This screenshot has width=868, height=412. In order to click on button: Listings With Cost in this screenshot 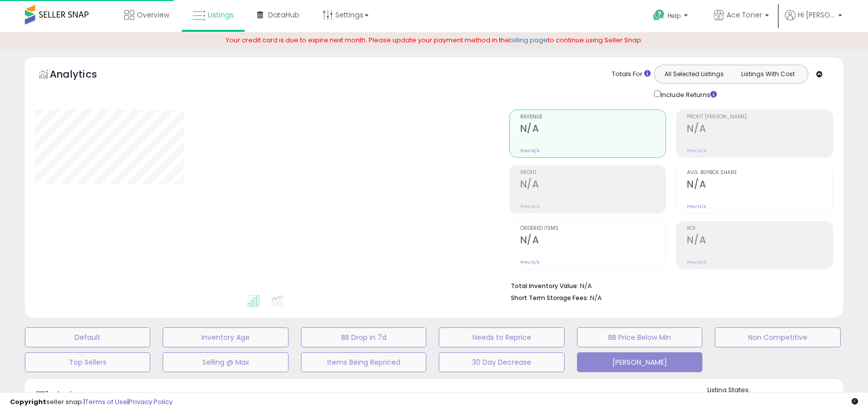, I will do `click(768, 74)`.